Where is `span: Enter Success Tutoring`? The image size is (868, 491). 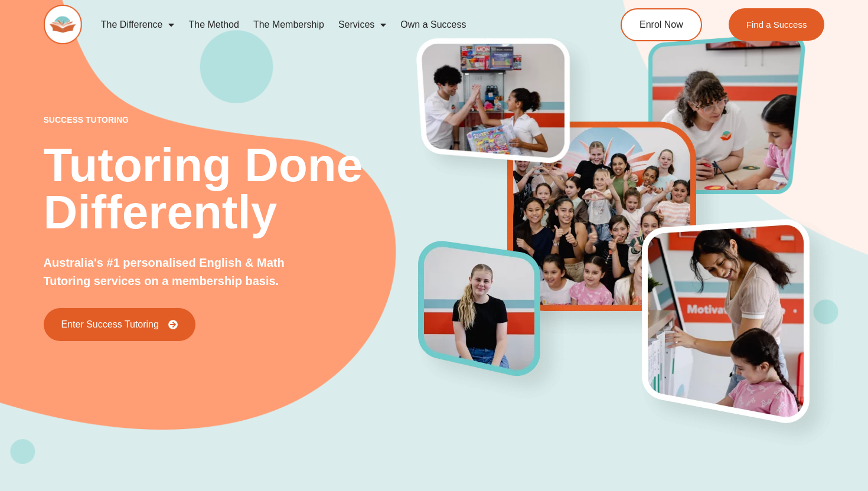
span: Enter Success Tutoring is located at coordinates (110, 325).